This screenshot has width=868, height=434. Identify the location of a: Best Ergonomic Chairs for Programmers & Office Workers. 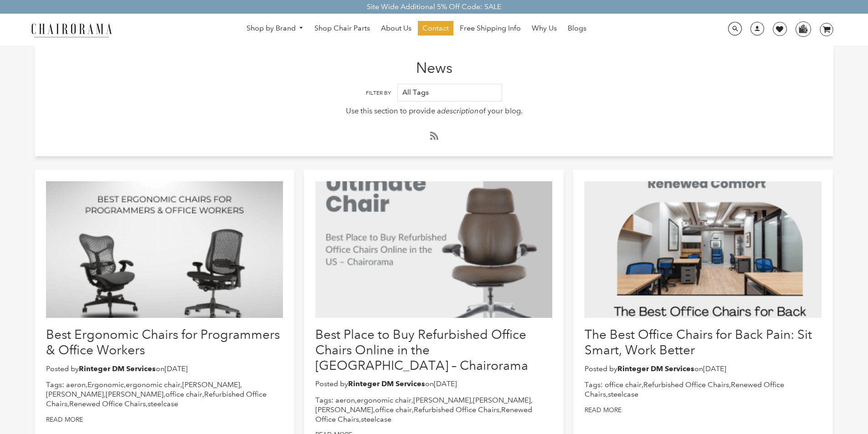
(163, 342).